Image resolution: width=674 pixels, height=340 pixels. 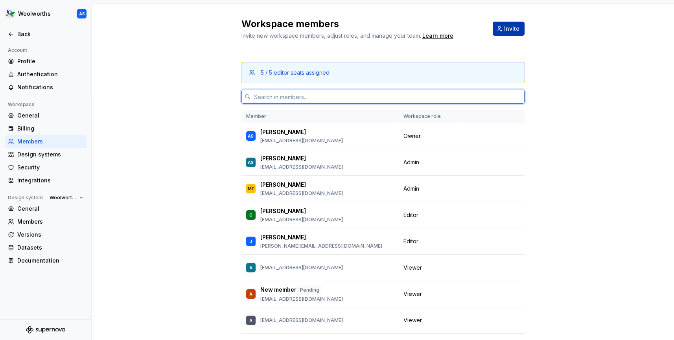 What do you see at coordinates (46, 261) in the screenshot?
I see `a: Documentation` at bounding box center [46, 261].